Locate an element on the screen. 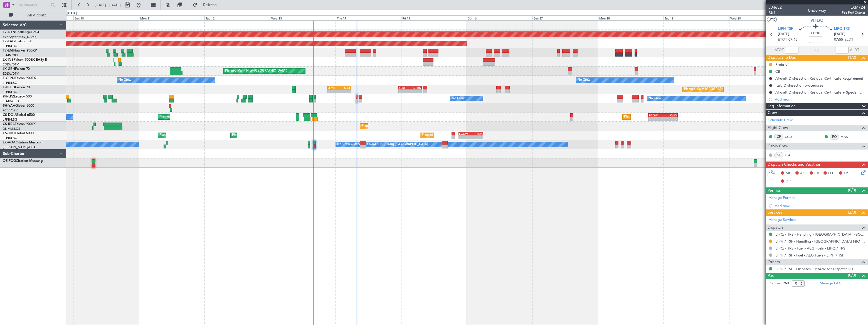  span: Dispatch Checks and Weather is located at coordinates (795, 164).